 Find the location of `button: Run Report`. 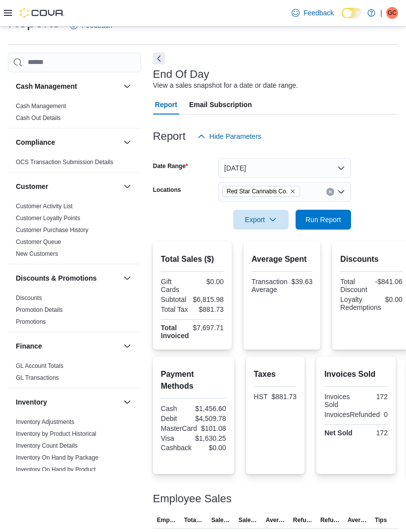

button: Run Report is located at coordinates (324, 220).